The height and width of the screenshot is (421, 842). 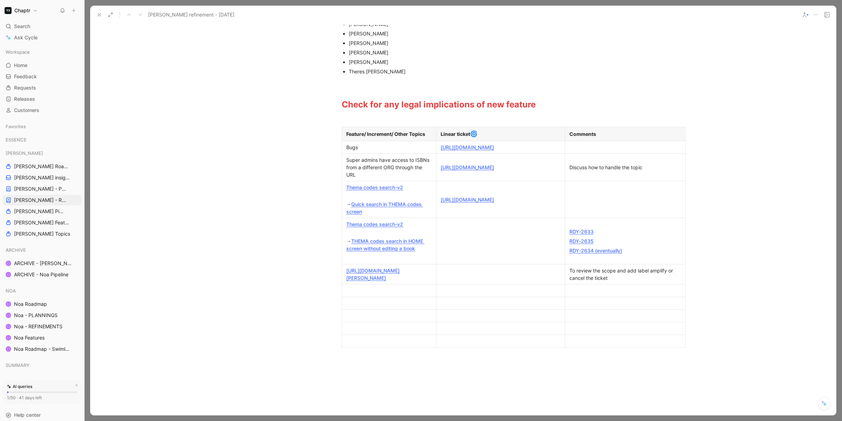 I want to click on strong: Comments, so click(x=583, y=134).